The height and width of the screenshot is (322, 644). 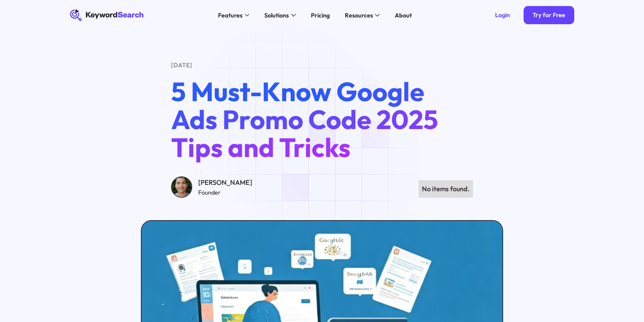 What do you see at coordinates (403, 15) in the screenshot?
I see `a: About` at bounding box center [403, 15].